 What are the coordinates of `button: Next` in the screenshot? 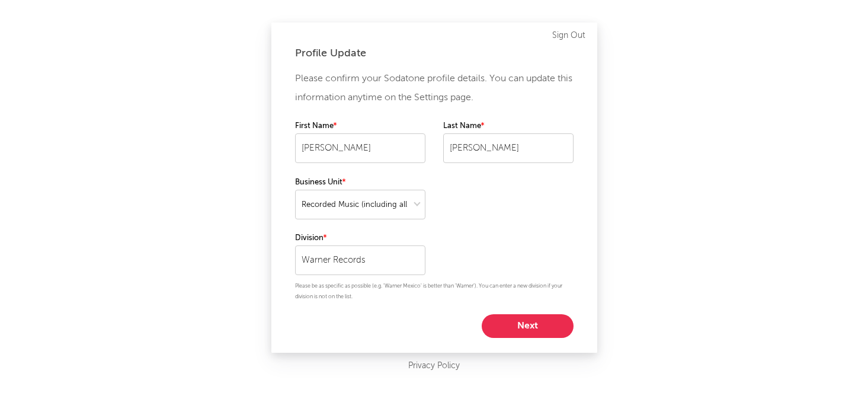 It's located at (528, 327).